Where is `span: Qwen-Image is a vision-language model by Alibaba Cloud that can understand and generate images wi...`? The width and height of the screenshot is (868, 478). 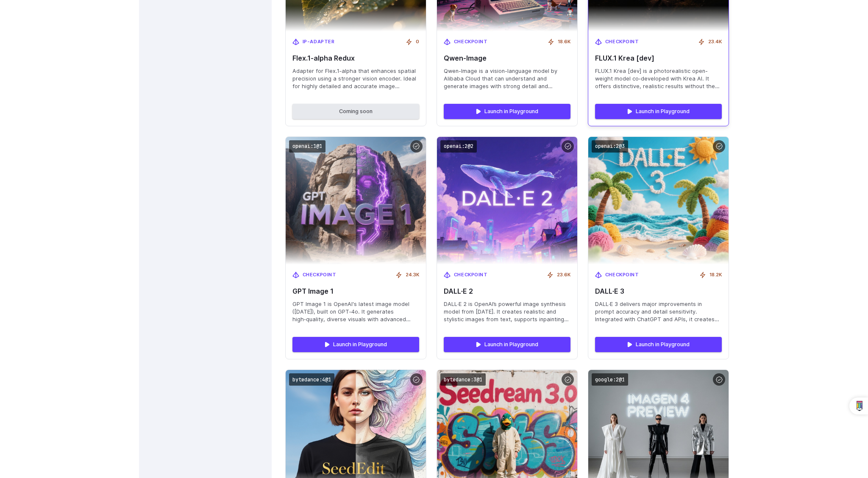
span: Qwen-Image is a vision-language model by Alibaba Cloud that can understand and generate images wi... is located at coordinates (507, 79).